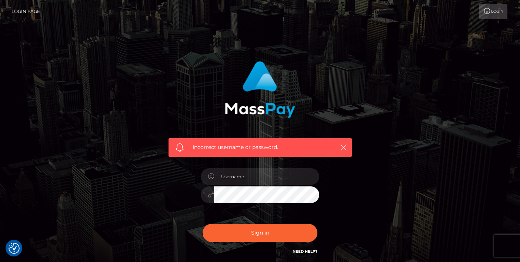 The height and width of the screenshot is (262, 520). I want to click on button: Consent Preferences, so click(14, 248).